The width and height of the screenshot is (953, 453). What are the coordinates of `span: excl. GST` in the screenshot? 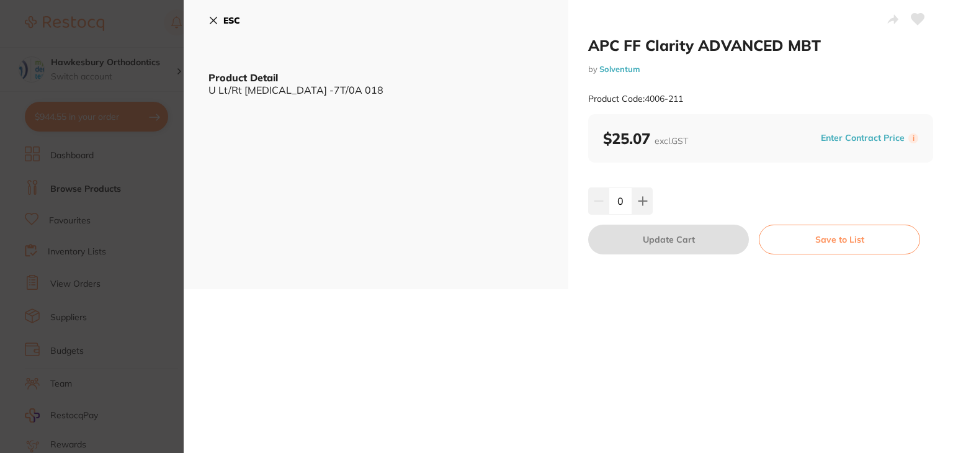 It's located at (671, 141).